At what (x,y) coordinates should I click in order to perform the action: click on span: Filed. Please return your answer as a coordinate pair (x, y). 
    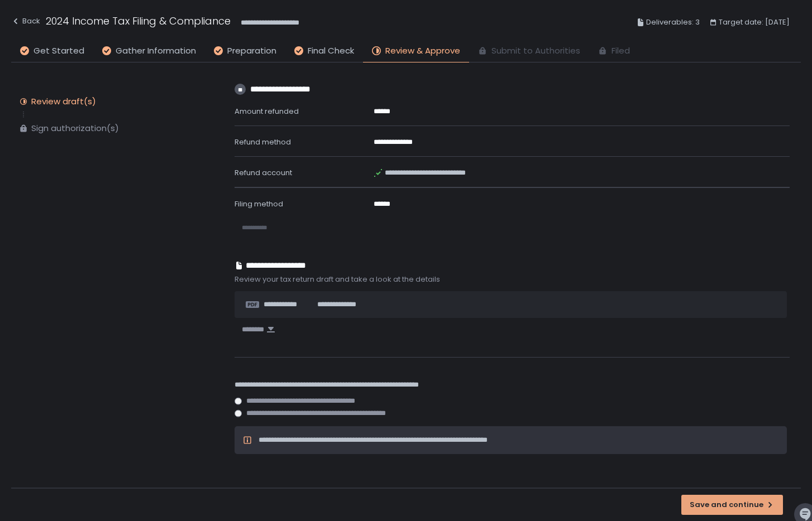
    Looking at the image, I should click on (620, 51).